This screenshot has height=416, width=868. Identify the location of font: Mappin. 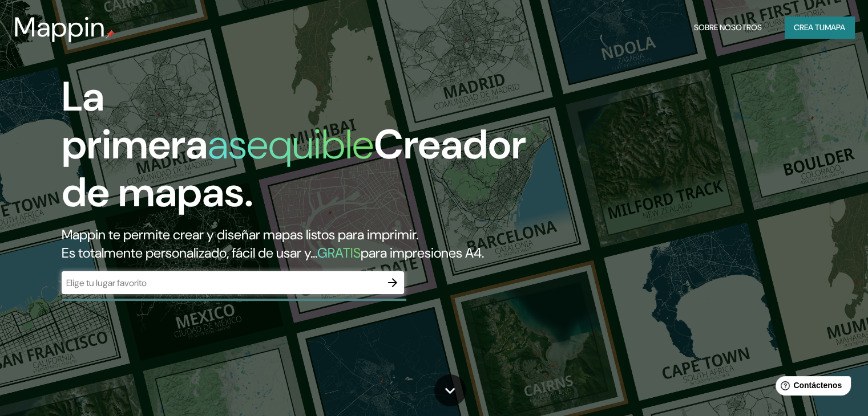
(59, 27).